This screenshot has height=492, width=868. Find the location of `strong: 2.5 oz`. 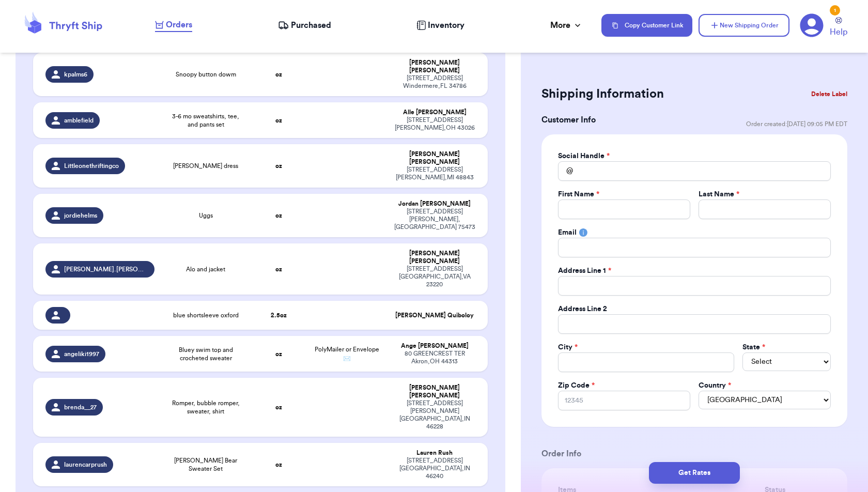

strong: 2.5 oz is located at coordinates (279, 315).